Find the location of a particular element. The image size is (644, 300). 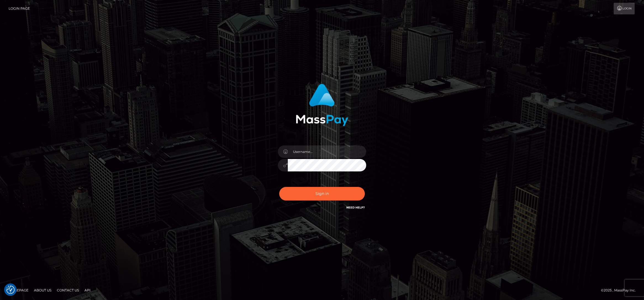

a: Login Page is located at coordinates (19, 9).